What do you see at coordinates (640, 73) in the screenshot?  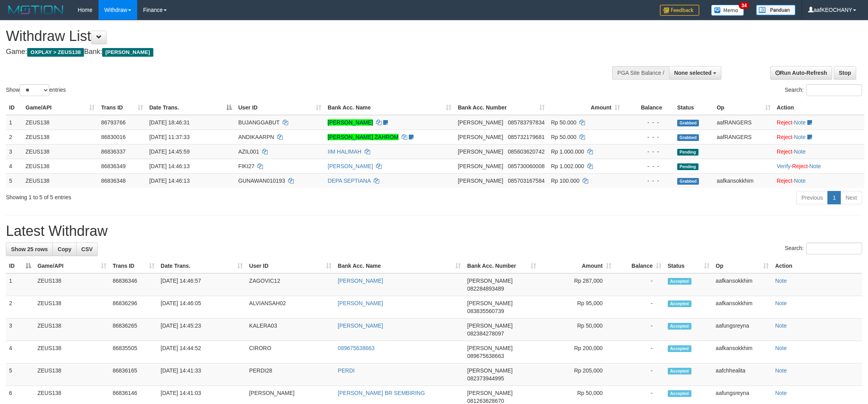 I see `div: PGA Site Balance /` at bounding box center [640, 73].